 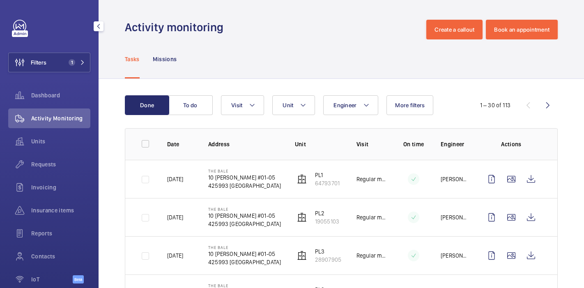 I want to click on span: Engineer, so click(x=345, y=105).